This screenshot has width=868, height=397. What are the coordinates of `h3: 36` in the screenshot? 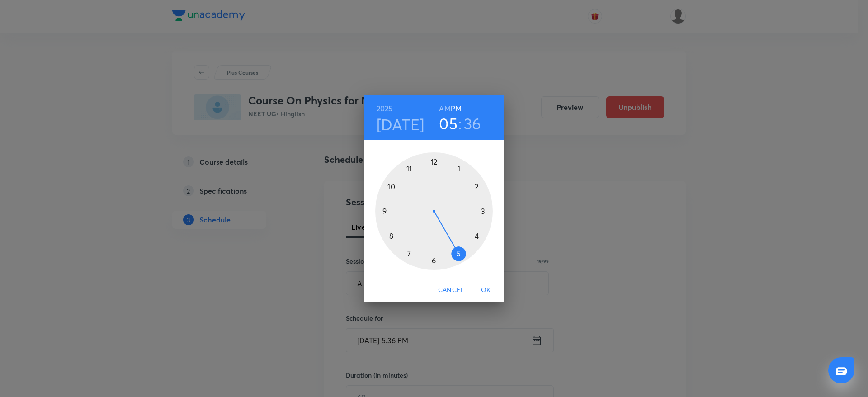 It's located at (472, 124).